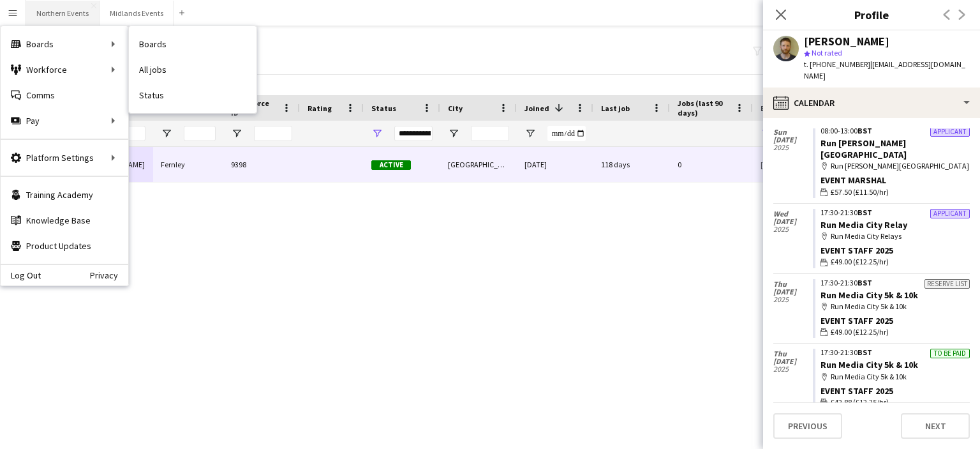 The height and width of the screenshot is (449, 980). What do you see at coordinates (391, 165) in the screenshot?
I see `span: Active` at bounding box center [391, 165].